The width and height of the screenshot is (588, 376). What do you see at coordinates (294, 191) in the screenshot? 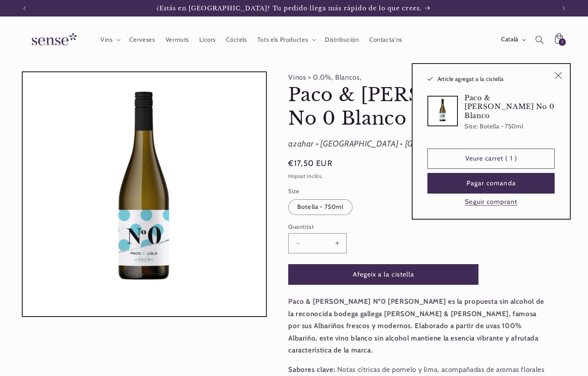
I see `legend: Size` at bounding box center [294, 191].